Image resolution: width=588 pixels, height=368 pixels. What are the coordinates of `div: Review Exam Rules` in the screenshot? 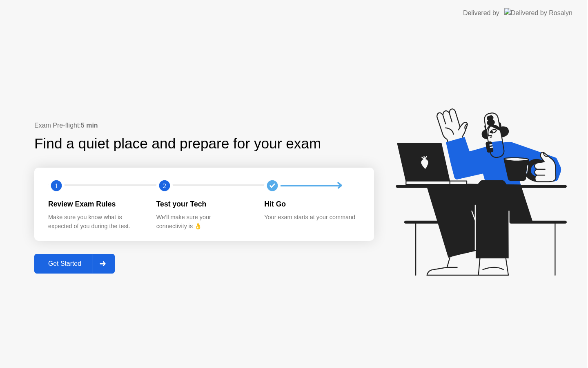 It's located at (96, 204).